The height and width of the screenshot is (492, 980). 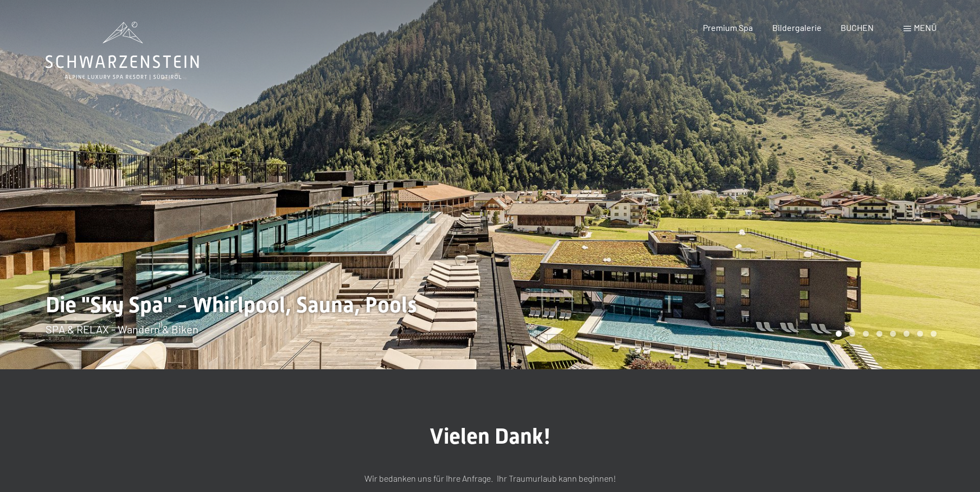 I want to click on div: Carousel Page 6, so click(x=907, y=333).